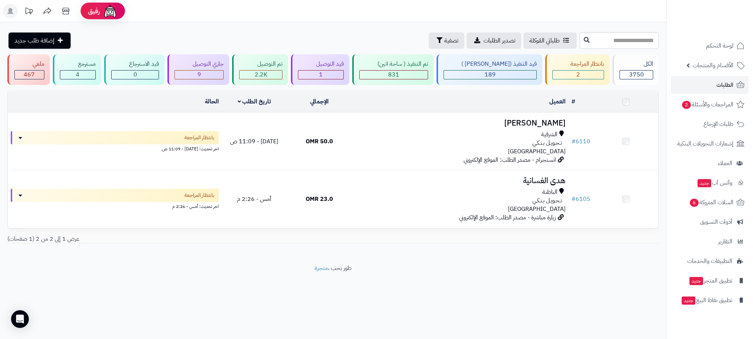  I want to click on a: لوحة التحكم, so click(710, 46).